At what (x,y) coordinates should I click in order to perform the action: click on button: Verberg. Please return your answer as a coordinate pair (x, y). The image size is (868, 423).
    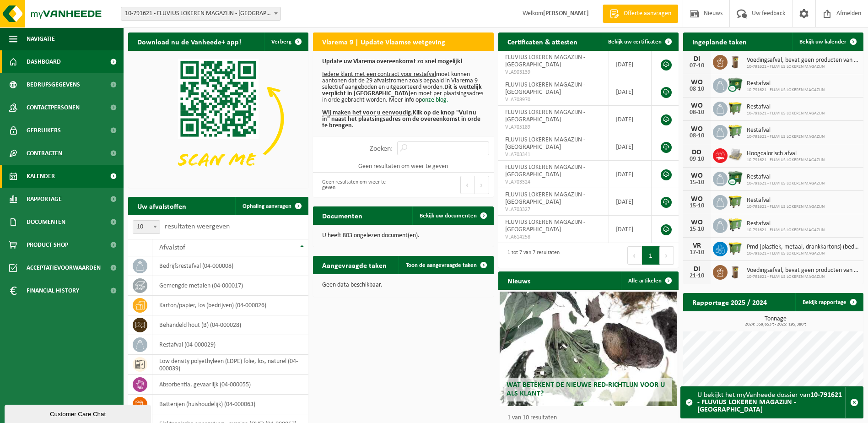
    Looking at the image, I should click on (286, 41).